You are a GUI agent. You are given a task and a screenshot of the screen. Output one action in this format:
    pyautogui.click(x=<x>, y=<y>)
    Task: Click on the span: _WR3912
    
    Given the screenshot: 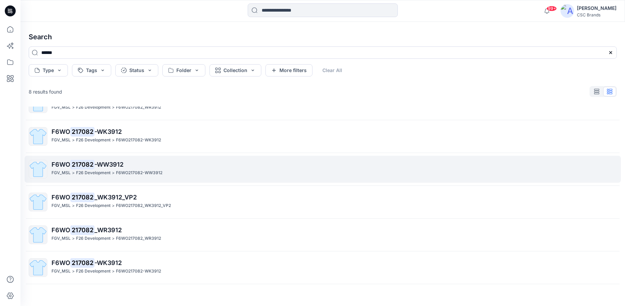 What is the action you would take?
    pyautogui.click(x=108, y=230)
    